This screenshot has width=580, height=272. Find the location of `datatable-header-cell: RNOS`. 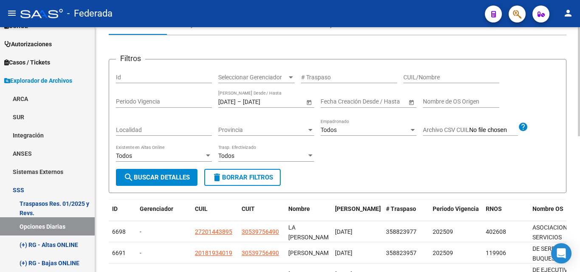

datatable-header-cell: RNOS is located at coordinates (506, 214).